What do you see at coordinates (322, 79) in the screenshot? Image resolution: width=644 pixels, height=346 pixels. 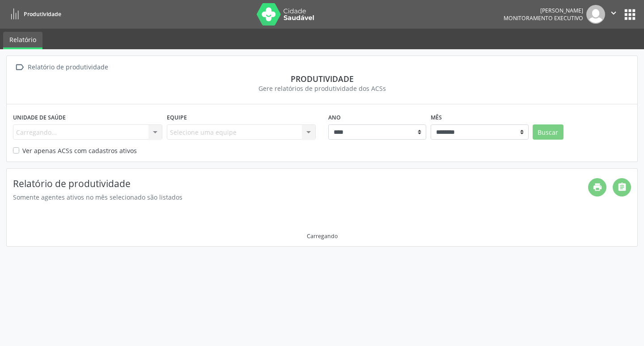 I see `div: Produtividade` at bounding box center [322, 79].